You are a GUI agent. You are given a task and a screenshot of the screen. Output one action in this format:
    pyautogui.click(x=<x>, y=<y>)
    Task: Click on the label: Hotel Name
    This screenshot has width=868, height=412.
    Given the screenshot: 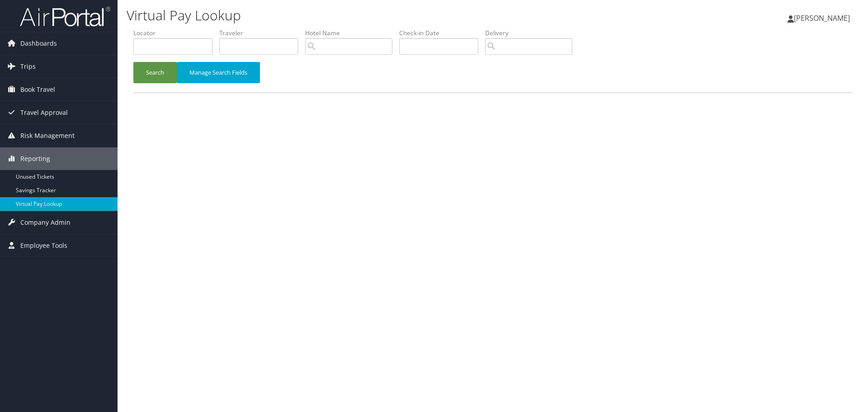 What is the action you would take?
    pyautogui.click(x=352, y=33)
    